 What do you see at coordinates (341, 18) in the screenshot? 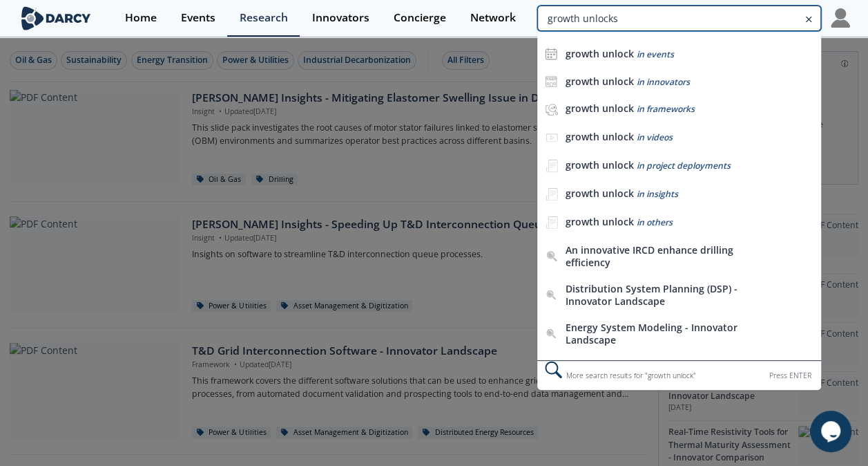
I see `div: Innovators` at bounding box center [341, 18].